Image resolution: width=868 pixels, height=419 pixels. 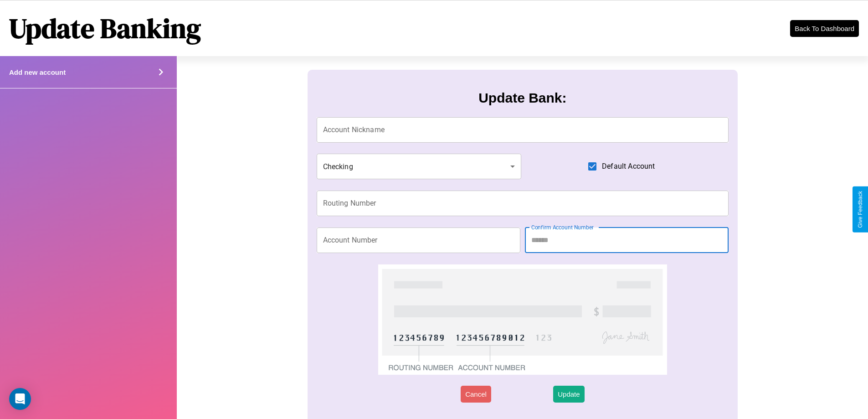 What do you see at coordinates (628, 166) in the screenshot?
I see `span: Default Account` at bounding box center [628, 166].